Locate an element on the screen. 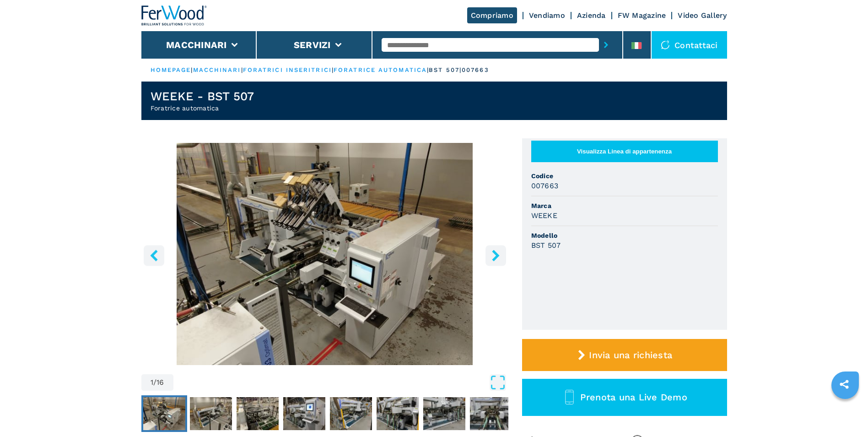  div: Go to Slide 1 is located at coordinates (325, 254).